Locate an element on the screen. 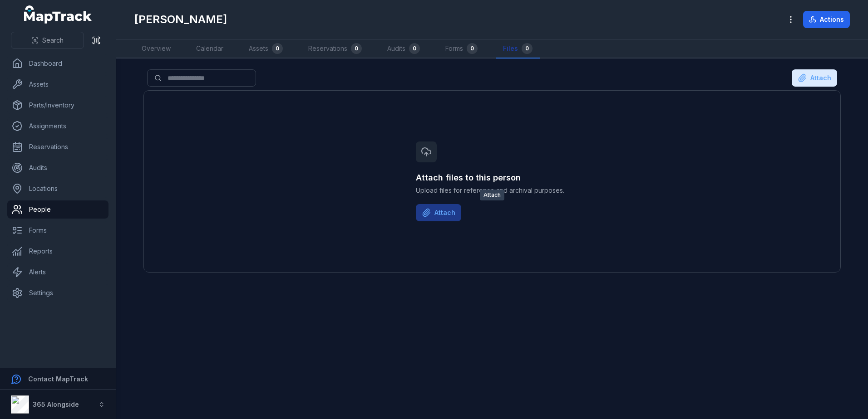  span: Attach is located at coordinates (492, 195).